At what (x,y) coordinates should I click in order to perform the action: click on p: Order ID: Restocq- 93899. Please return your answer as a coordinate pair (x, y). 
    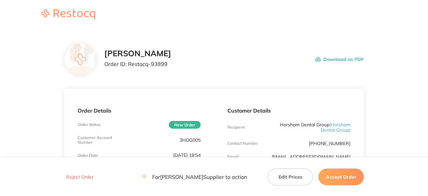
    Looking at the image, I should click on (138, 64).